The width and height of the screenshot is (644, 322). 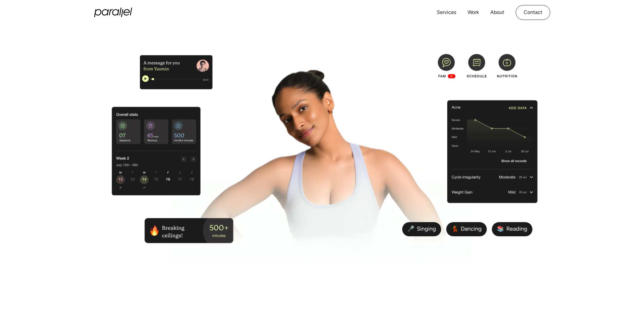 What do you see at coordinates (427, 229) in the screenshot?
I see `div: Singing` at bounding box center [427, 229].